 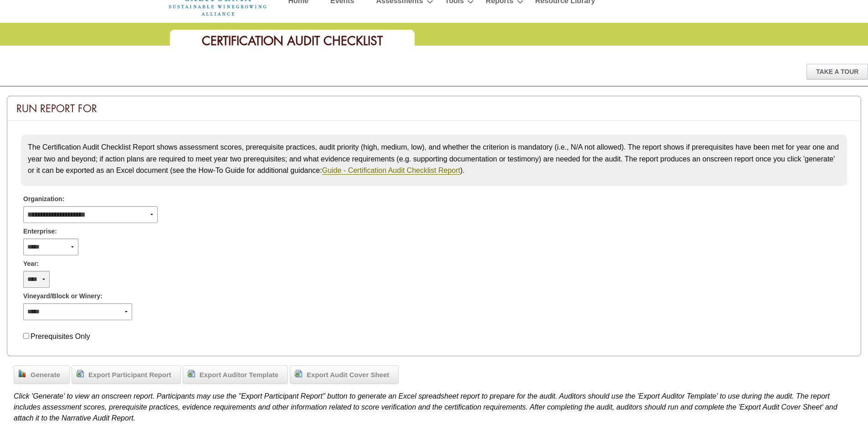 What do you see at coordinates (434, 405) in the screenshot?
I see `div: Click 'Generate' to view an onscreen report. Participants may use the "Export Participant Report"...` at bounding box center [434, 405].